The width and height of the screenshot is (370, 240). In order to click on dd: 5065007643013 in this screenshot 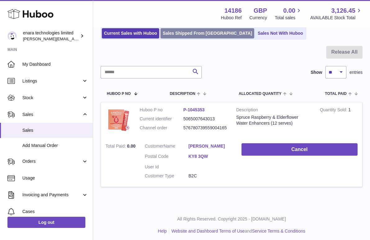, I will do `click(205, 119)`.